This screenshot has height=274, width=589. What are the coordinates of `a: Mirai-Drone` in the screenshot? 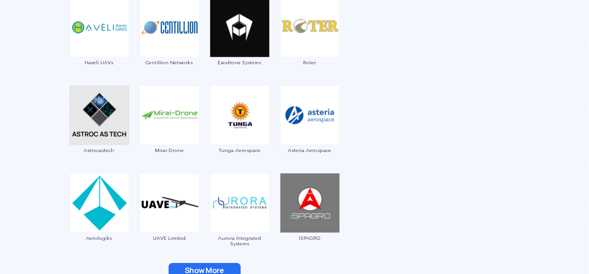 It's located at (169, 132).